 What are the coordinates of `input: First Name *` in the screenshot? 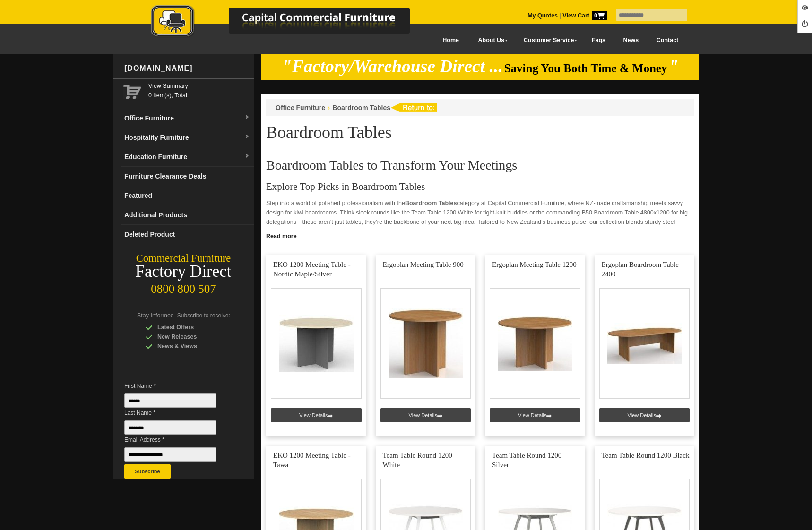 It's located at (170, 401).